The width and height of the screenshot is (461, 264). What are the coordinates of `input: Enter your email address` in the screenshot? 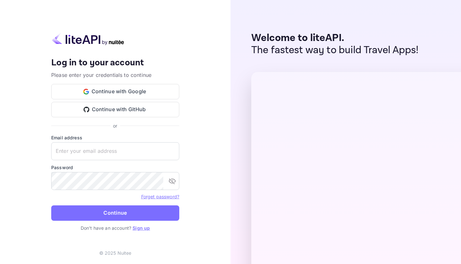 It's located at (115, 151).